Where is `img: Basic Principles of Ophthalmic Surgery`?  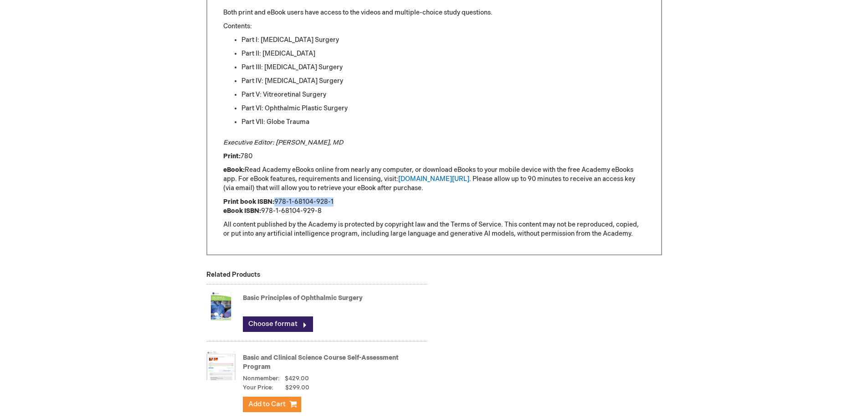 img: Basic Principles of Ophthalmic Surgery is located at coordinates (221, 306).